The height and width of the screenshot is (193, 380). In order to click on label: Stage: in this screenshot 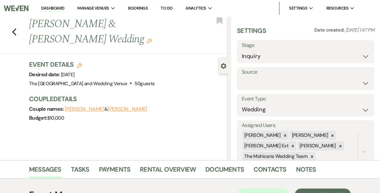, I will do `click(305, 45)`.